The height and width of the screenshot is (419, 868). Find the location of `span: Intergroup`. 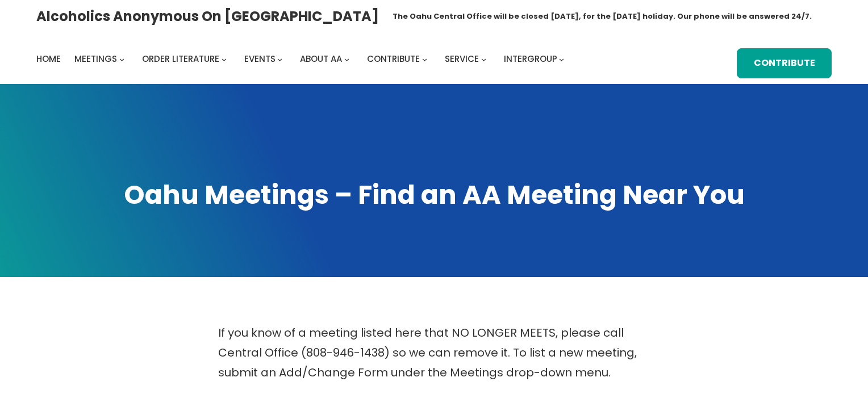

span: Intergroup is located at coordinates (531, 59).